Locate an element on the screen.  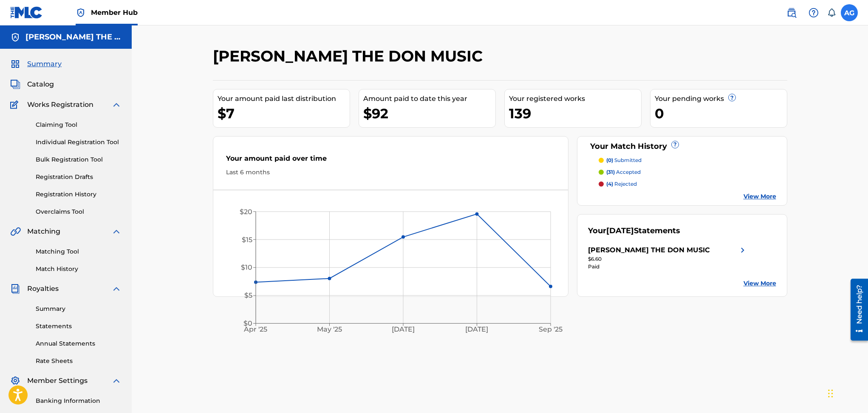
tspan: $0 is located at coordinates (248, 323).